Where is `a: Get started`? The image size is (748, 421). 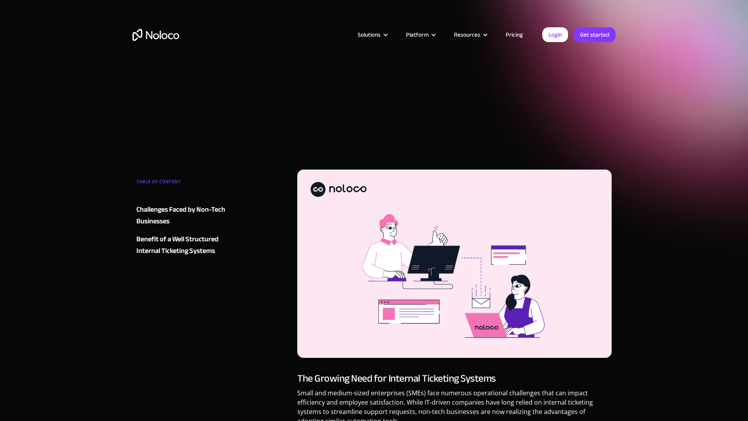 a: Get started is located at coordinates (594, 35).